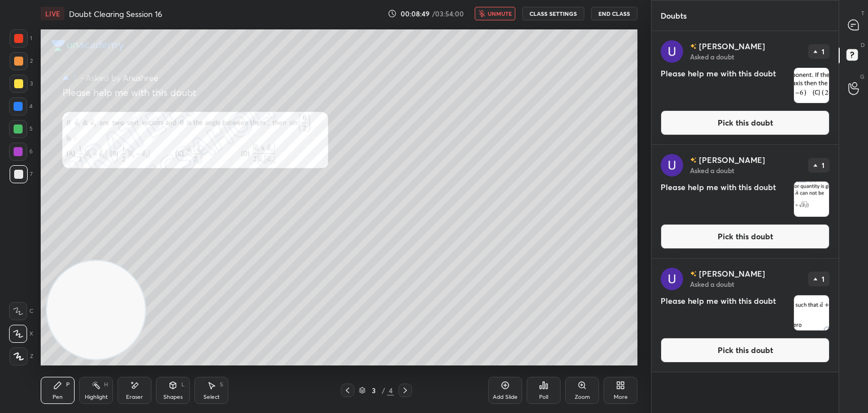  What do you see at coordinates (582, 397) in the screenshot?
I see `div: Zoom` at bounding box center [582, 397].